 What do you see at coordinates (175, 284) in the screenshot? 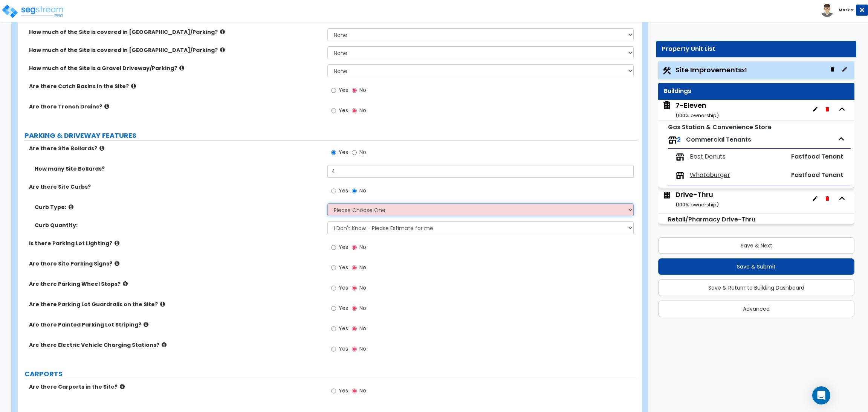
I see `label: Are there Parking Wheel Stops?` at bounding box center [175, 284].